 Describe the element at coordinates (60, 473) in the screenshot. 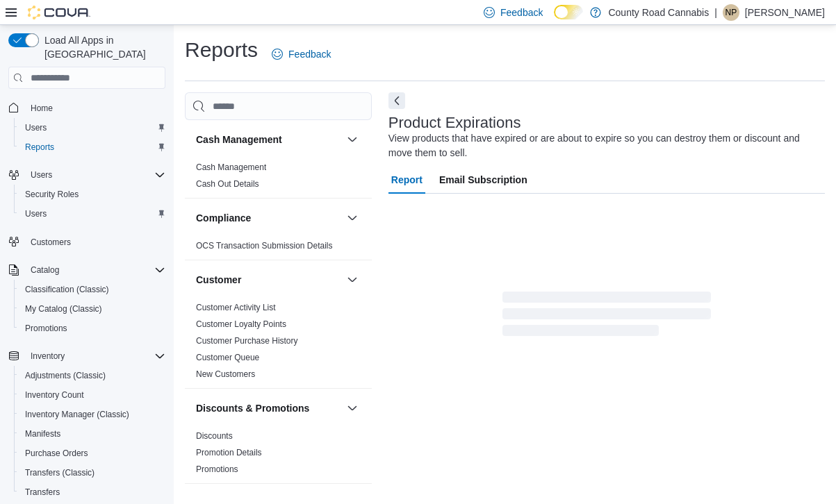

I see `a: Transfers (Classic)` at that location.